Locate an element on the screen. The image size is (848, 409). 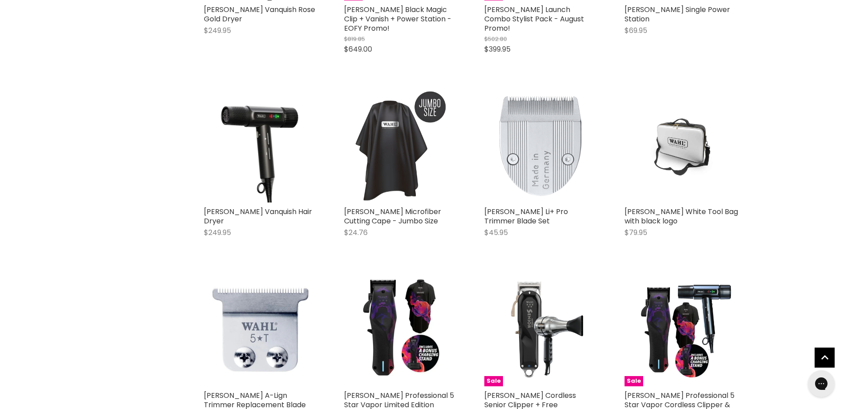
button: Gorgias live chat is located at coordinates (18, 16).